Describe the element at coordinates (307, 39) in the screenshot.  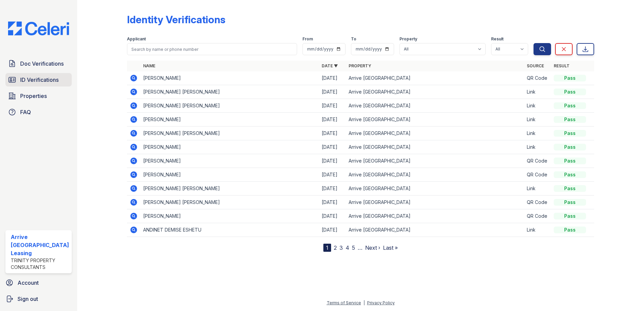
I see `label: From` at that location.